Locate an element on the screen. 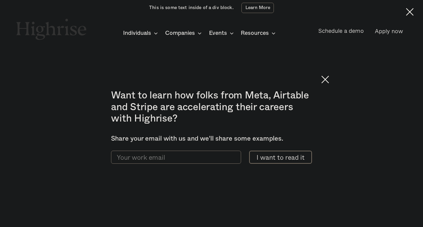 The width and height of the screenshot is (423, 227). a: Schedule a demo is located at coordinates (340, 31).